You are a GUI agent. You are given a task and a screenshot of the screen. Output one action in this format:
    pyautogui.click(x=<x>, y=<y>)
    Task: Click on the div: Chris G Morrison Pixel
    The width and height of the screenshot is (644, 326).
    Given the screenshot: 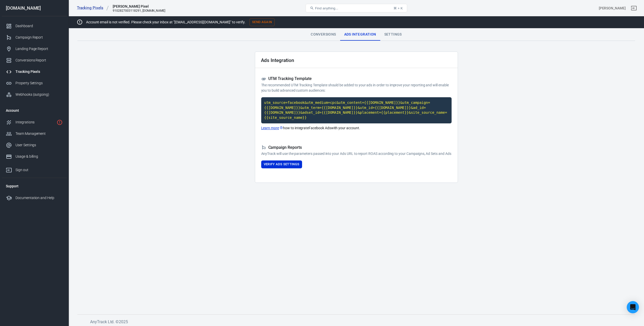 What is the action you would take?
    pyautogui.click(x=138, y=6)
    